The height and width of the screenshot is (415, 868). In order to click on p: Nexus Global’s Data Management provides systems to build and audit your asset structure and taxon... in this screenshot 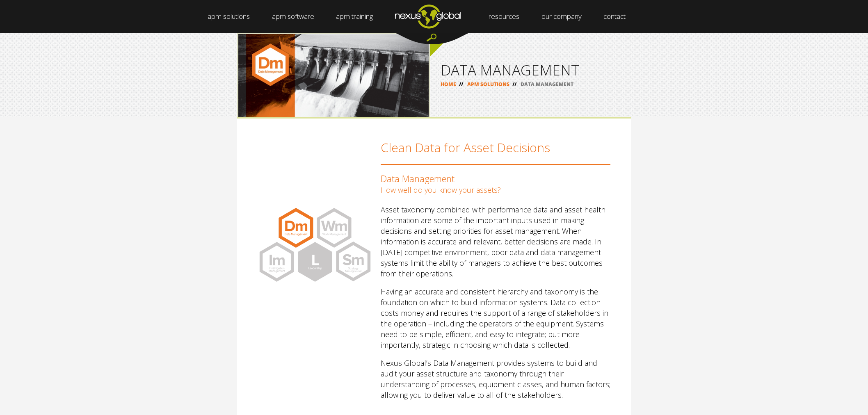, I will do `click(495, 379)`.